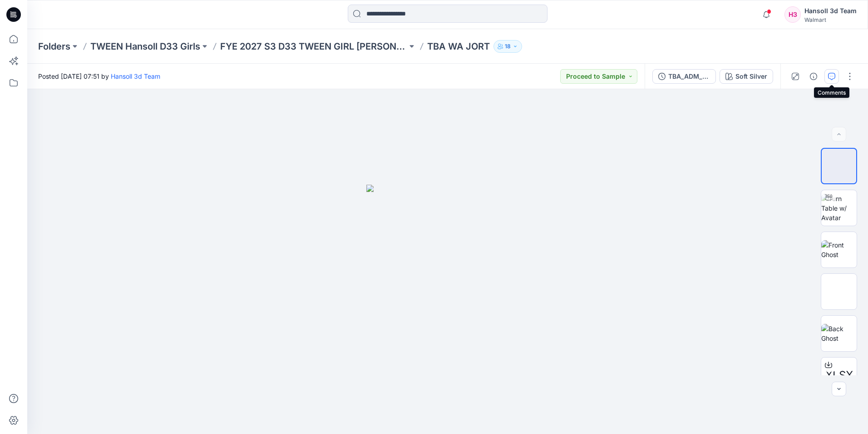 Image resolution: width=868 pixels, height=434 pixels. Describe the element at coordinates (54, 46) in the screenshot. I see `a: Folders` at that location.